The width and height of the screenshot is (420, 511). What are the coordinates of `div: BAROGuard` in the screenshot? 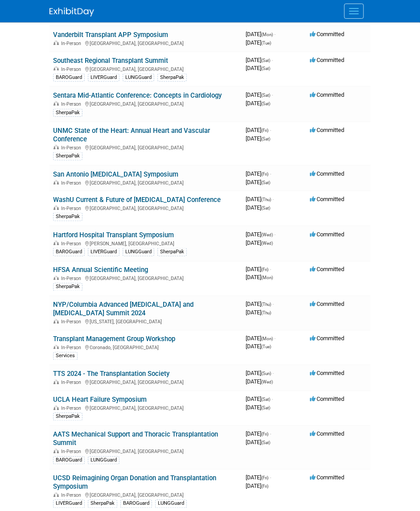 It's located at (69, 252).